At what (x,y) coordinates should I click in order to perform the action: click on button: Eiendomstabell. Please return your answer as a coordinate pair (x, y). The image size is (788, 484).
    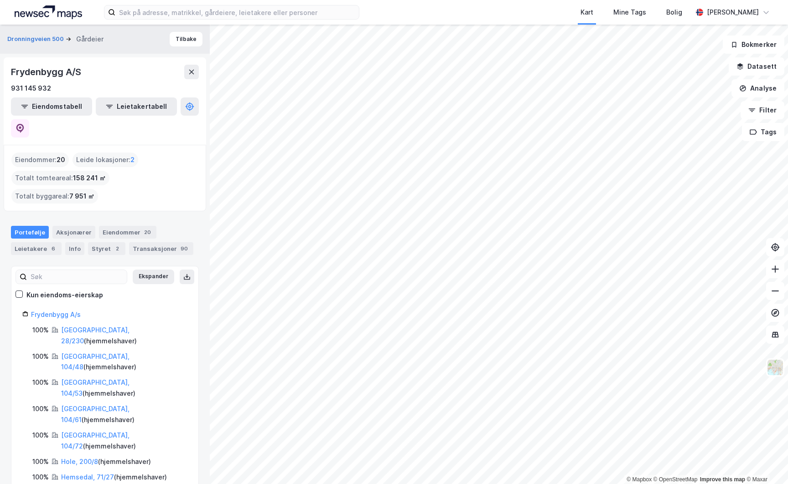
    Looking at the image, I should click on (51, 107).